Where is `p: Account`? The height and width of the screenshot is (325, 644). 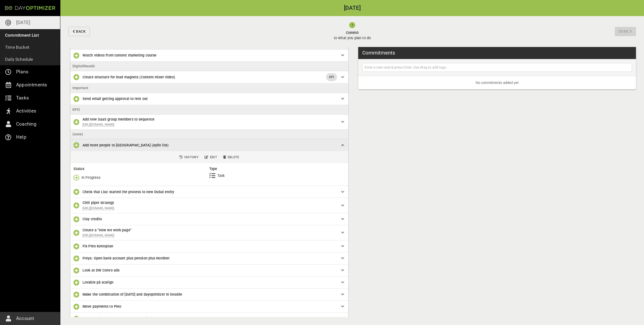
p: Account is located at coordinates (25, 318).